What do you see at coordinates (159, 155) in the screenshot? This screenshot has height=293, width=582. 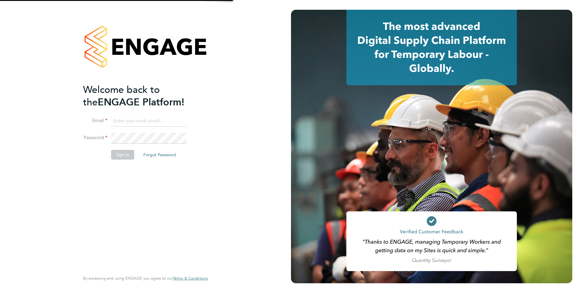 I see `button: Forgot Password` at bounding box center [159, 155].